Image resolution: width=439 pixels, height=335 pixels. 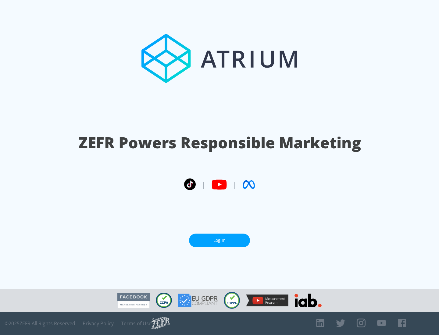 What do you see at coordinates (98, 324) in the screenshot?
I see `a: Privacy Policy` at bounding box center [98, 324].